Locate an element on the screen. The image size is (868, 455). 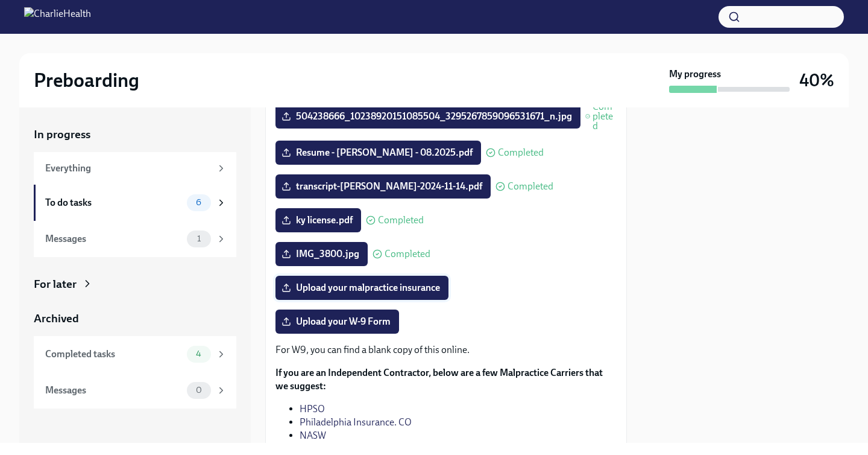
label: Upload your malpractice insurance is located at coordinates (362, 288).